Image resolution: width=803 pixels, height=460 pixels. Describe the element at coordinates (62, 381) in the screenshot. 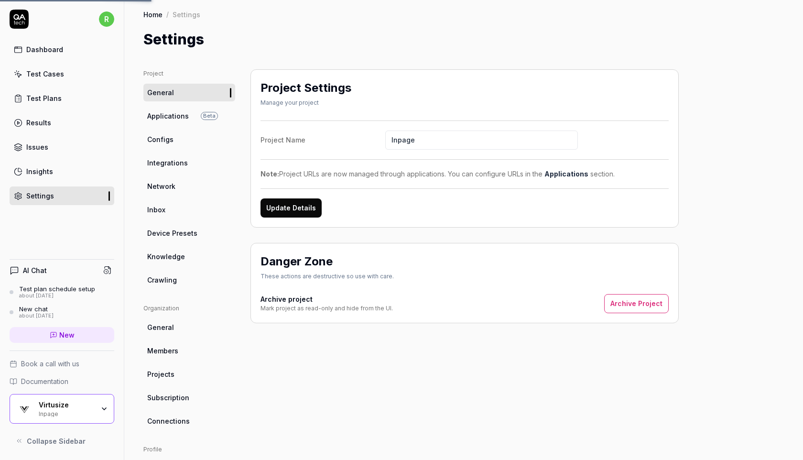

I see `a: Documentation` at that location.